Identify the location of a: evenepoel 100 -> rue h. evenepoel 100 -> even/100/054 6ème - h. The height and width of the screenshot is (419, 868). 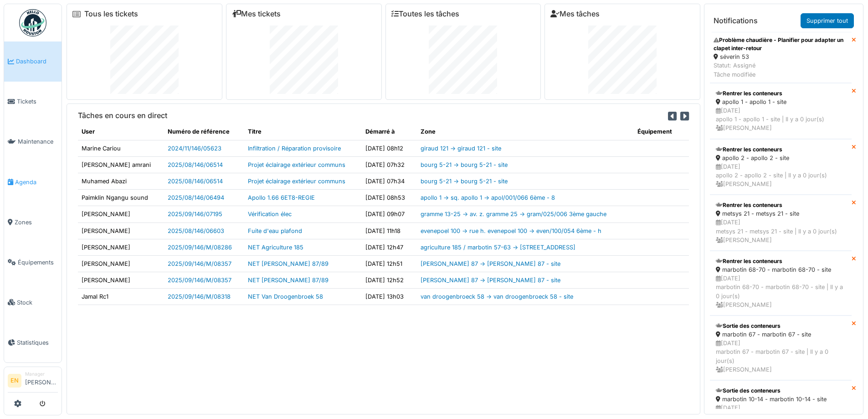
(510, 231).